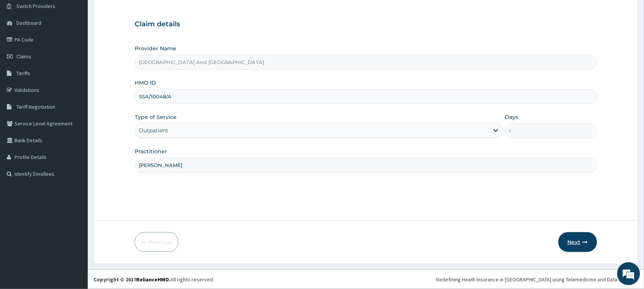  Describe the element at coordinates (512, 117) in the screenshot. I see `label: Days` at that location.